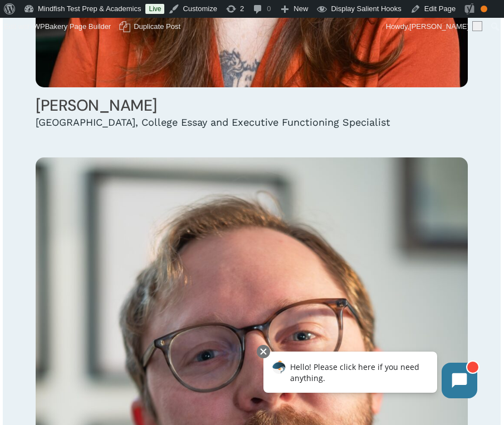  I want to click on a: Live, so click(155, 9).